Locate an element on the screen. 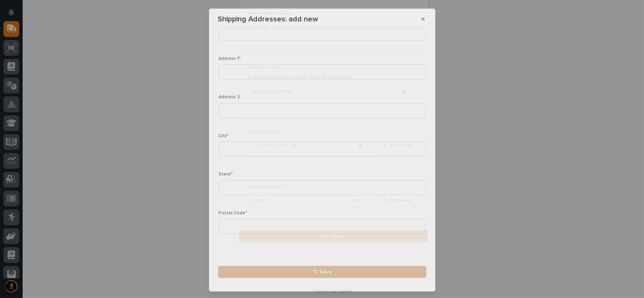 This screenshot has height=298, width=644. p: Shipping Addresses: add new is located at coordinates (268, 19).